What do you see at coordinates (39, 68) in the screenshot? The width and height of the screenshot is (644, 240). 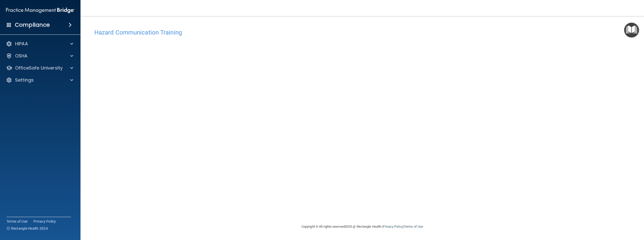 I see `p: OfficeSafe University` at bounding box center [39, 68].